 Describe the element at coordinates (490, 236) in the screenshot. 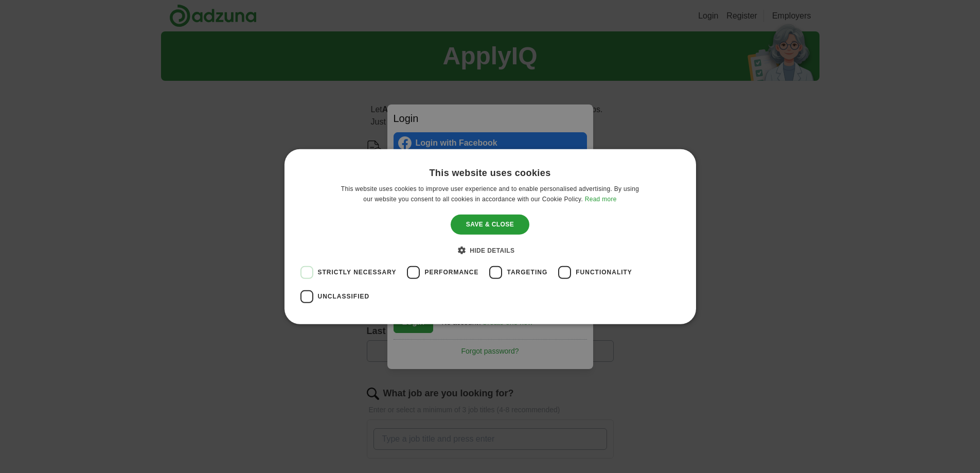

I see `div: Cookie consent dialog` at that location.